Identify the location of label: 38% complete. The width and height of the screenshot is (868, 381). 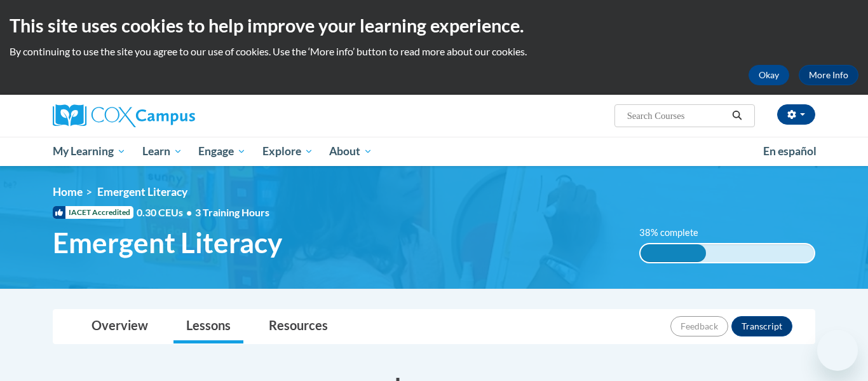
(675, 233).